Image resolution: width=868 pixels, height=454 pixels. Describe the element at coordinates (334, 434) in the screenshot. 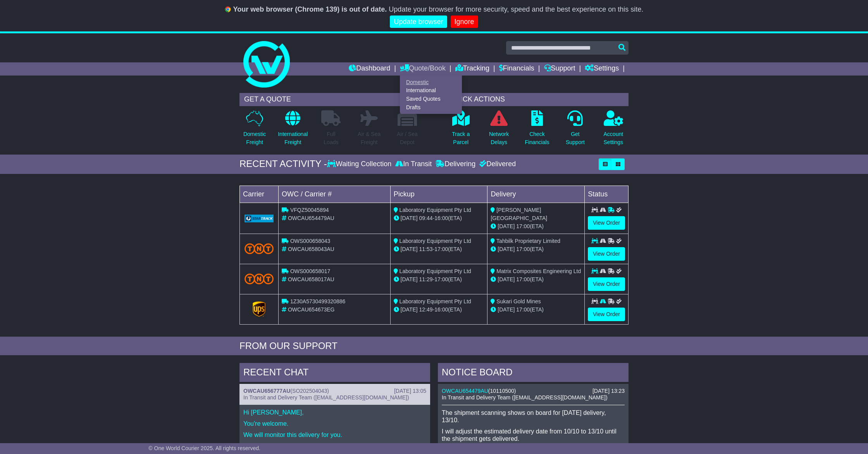

I see `p: We will monitor this delivery for you.` at that location.